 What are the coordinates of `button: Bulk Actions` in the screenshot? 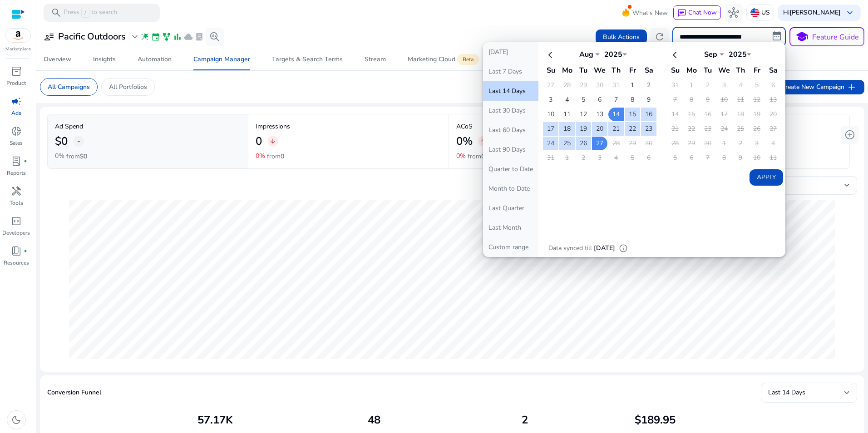 It's located at (621, 37).